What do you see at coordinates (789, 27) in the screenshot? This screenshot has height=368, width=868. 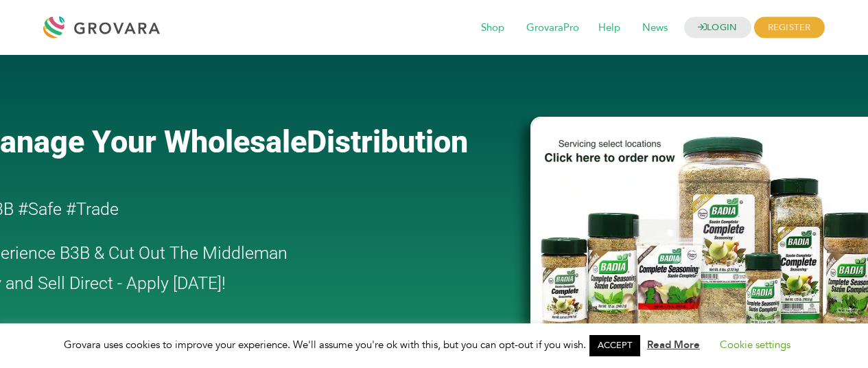 I see `span: REGISTER` at bounding box center [789, 27].